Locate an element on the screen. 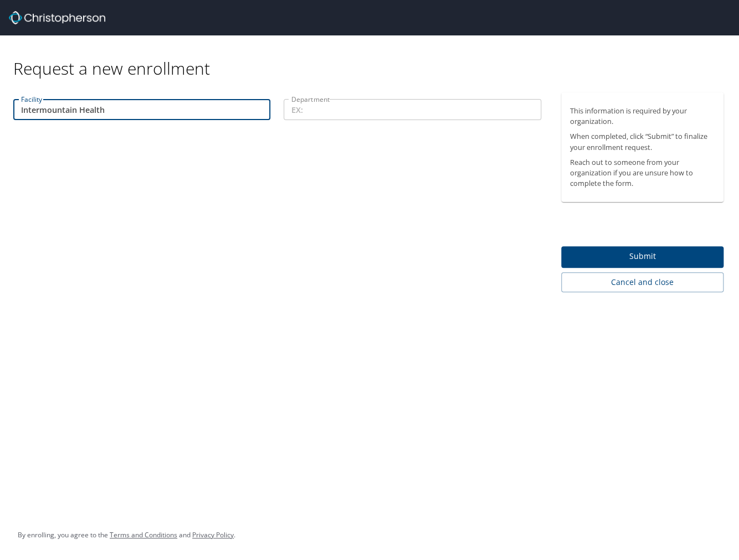  p: Reach out to someone from your organization if you are unsure how to complete the form. is located at coordinates (643, 173).